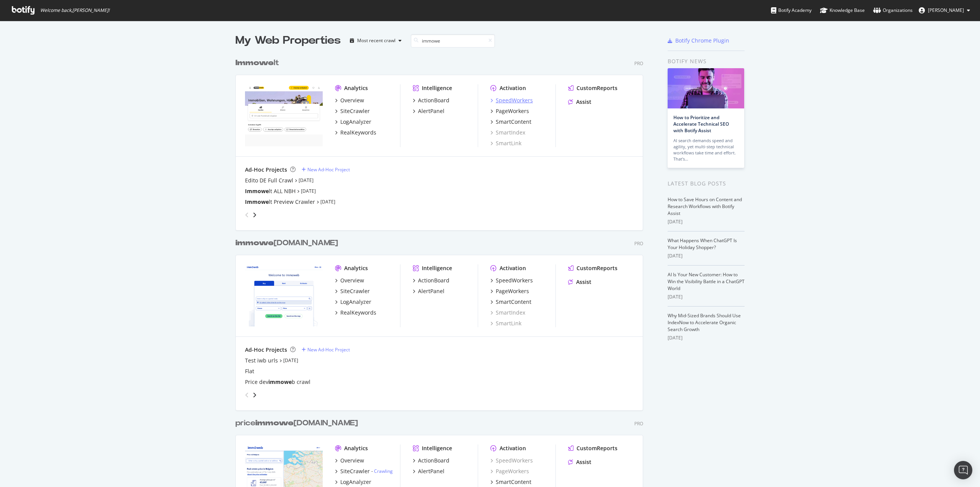 Image resolution: width=980 pixels, height=487 pixels. What do you see at coordinates (383, 471) in the screenshot?
I see `a: Crawling` at bounding box center [383, 471].